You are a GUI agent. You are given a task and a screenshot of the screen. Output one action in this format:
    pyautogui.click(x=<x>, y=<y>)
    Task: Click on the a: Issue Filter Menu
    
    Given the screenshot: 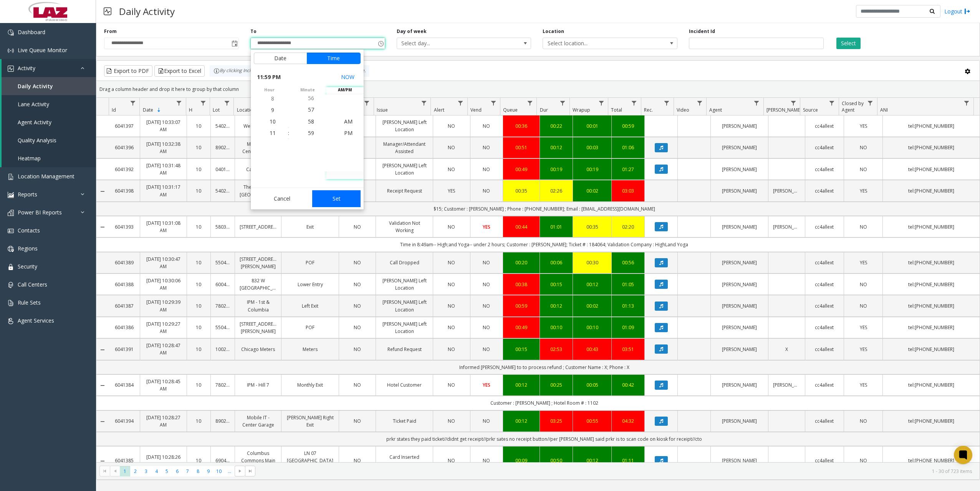 What is the action you would take?
    pyautogui.click(x=424, y=103)
    